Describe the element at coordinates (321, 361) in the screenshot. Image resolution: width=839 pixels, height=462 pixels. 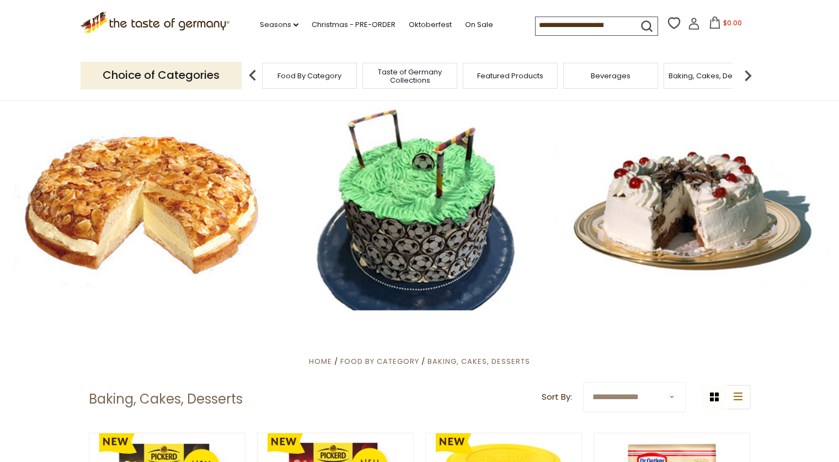
I see `span: Home` at that location.